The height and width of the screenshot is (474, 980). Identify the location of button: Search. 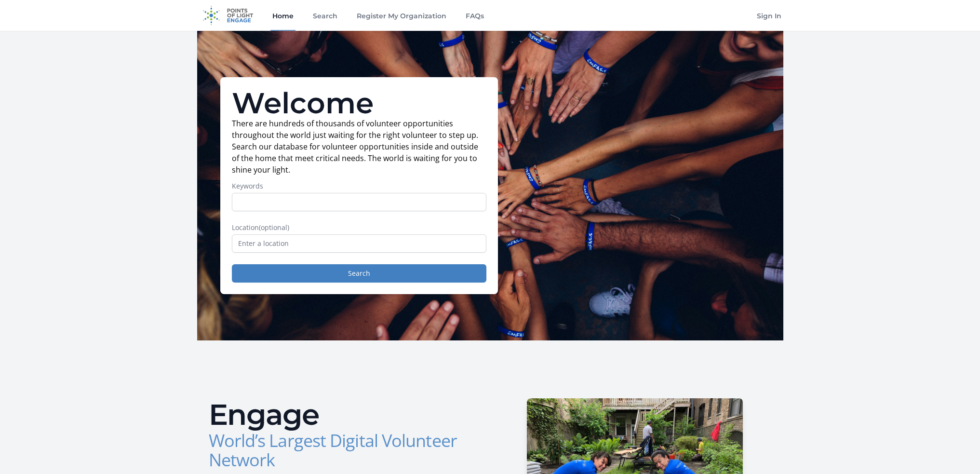
(359, 273).